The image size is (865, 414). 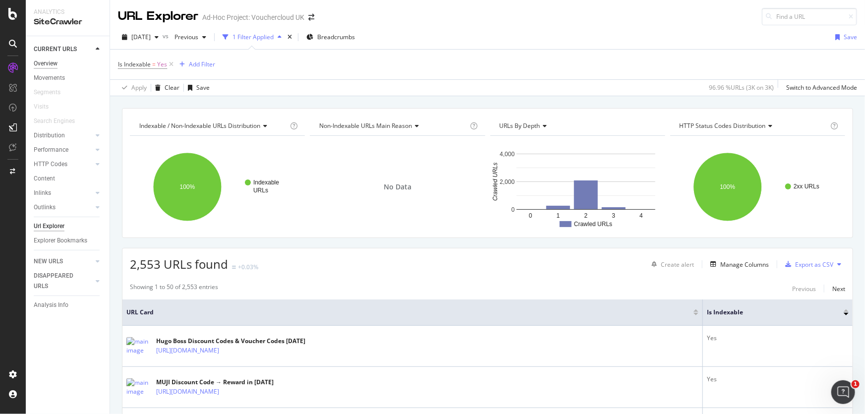 I want to click on div: NEW URLS, so click(x=48, y=261).